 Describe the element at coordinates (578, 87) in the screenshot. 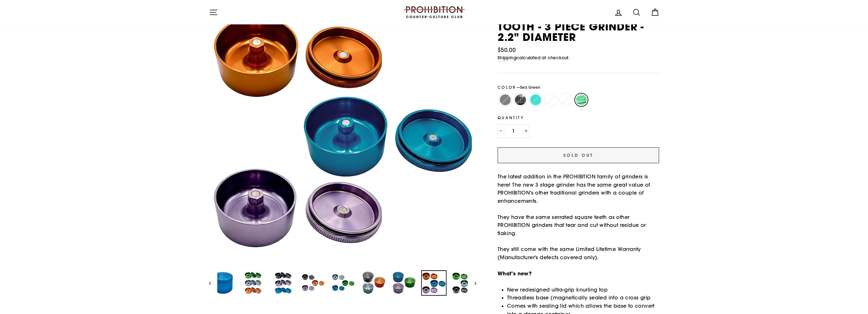

I see `label: Color` at that location.